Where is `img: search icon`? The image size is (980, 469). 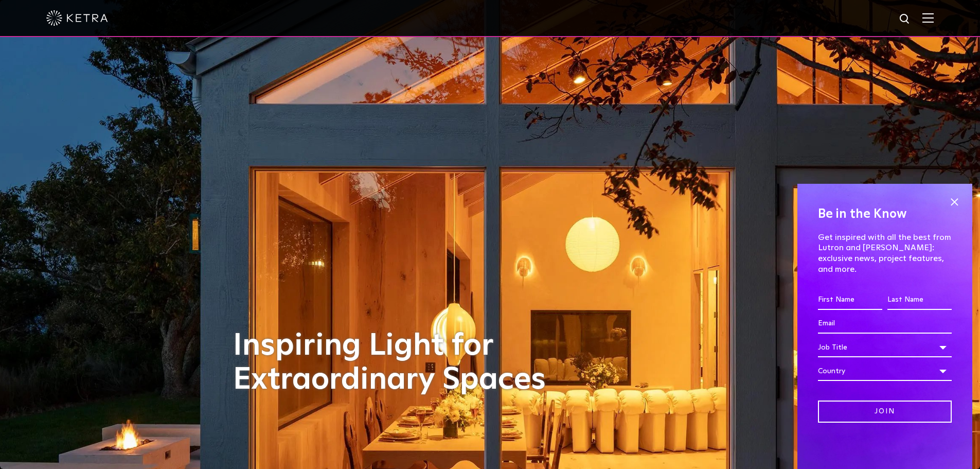
img: search icon is located at coordinates (905, 19).